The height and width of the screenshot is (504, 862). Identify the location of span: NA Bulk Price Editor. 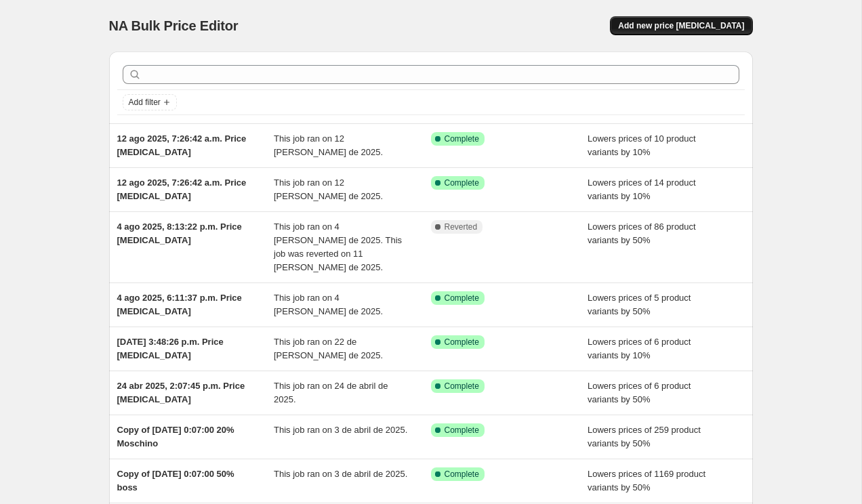
(174, 26).